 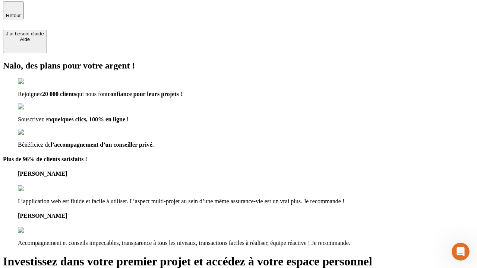 What do you see at coordinates (59, 94) in the screenshot?
I see `span: 20 000 clients` at bounding box center [59, 94].